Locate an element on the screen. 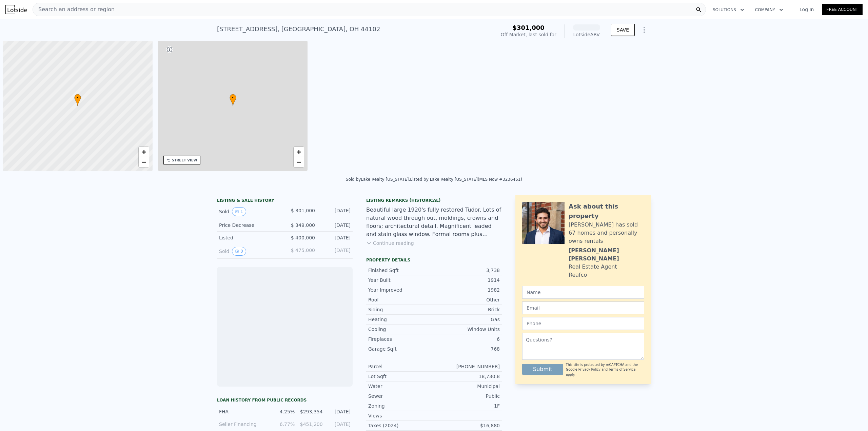  div: Off Market, last sold for is located at coordinates (528, 35).